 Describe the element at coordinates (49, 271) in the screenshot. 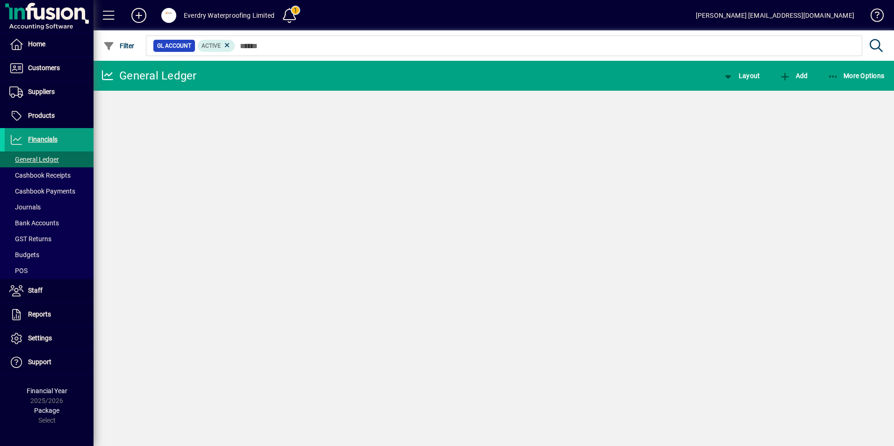

I see `a: POS` at that location.